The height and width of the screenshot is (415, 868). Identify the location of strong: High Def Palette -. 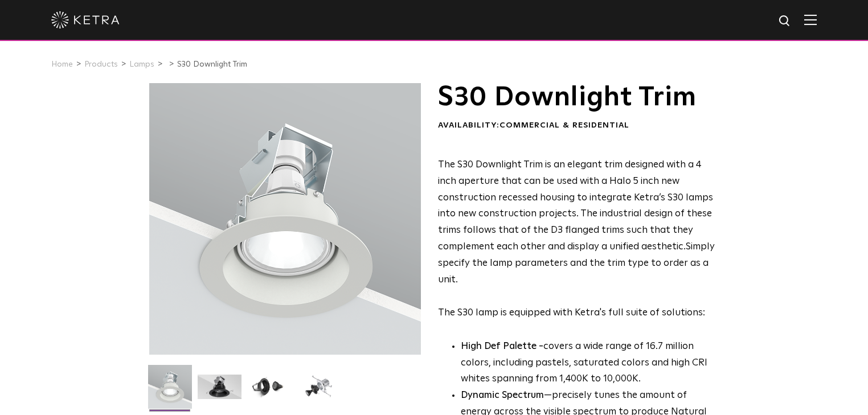
(501, 346).